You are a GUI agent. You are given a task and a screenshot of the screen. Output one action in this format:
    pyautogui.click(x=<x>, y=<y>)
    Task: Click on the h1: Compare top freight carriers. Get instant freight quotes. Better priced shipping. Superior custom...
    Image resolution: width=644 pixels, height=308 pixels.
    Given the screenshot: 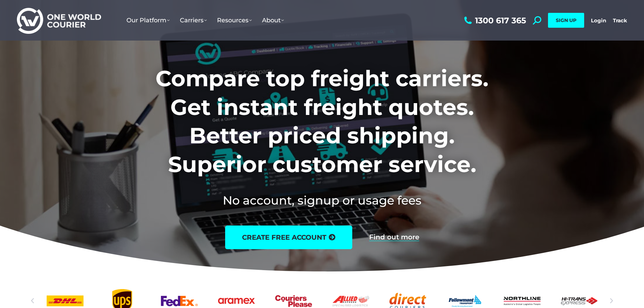 What is the action you would take?
    pyautogui.click(x=322, y=121)
    